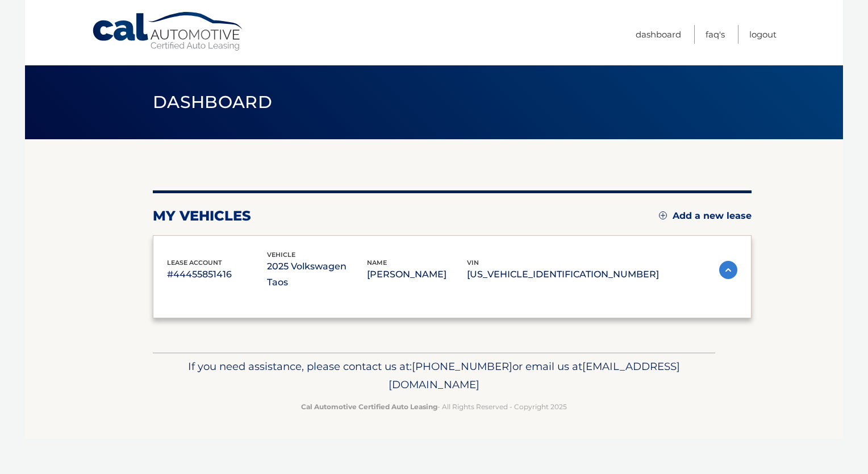  What do you see at coordinates (217, 274) in the screenshot?
I see `p: #44455851416` at bounding box center [217, 274].